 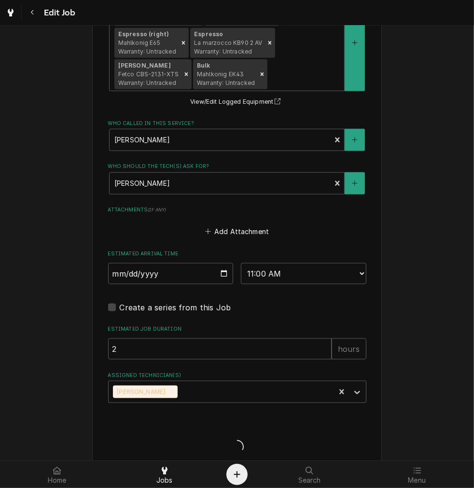 What do you see at coordinates (237, 102) in the screenshot?
I see `button: View/Edit Logged Equipment` at bounding box center [237, 102].